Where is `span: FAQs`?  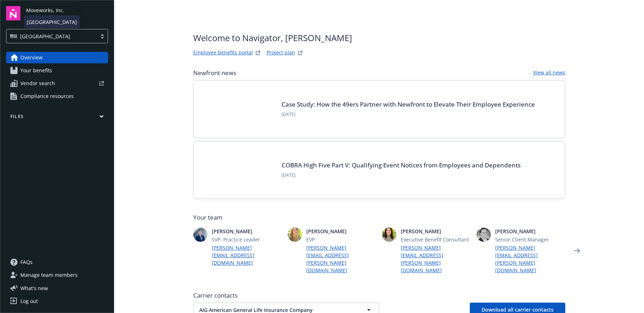
span: FAQs is located at coordinates (27, 262).